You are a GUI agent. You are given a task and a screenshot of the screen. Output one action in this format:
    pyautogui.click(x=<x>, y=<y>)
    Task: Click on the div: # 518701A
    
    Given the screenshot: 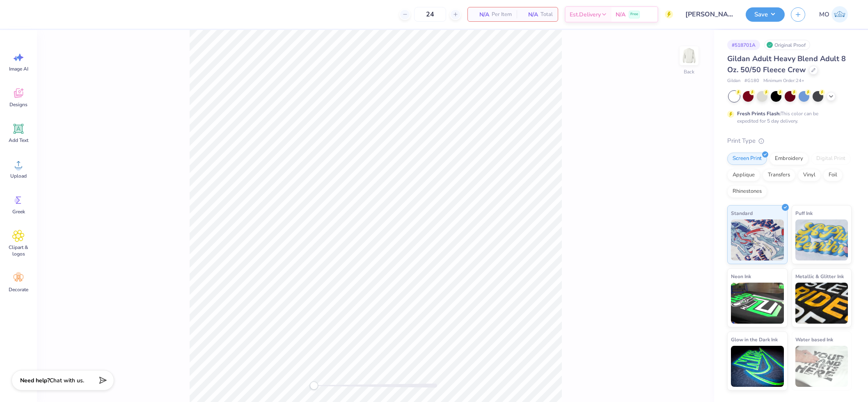 What is the action you would take?
    pyautogui.click(x=744, y=45)
    